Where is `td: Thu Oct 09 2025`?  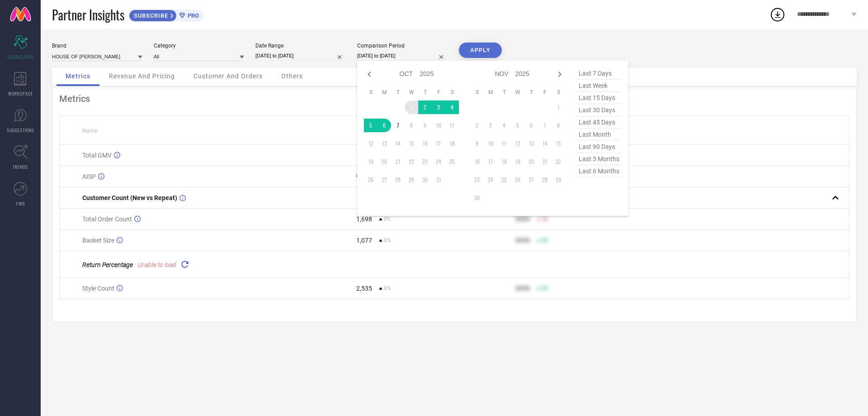
td: Thu Oct 09 2025 is located at coordinates (425, 125).